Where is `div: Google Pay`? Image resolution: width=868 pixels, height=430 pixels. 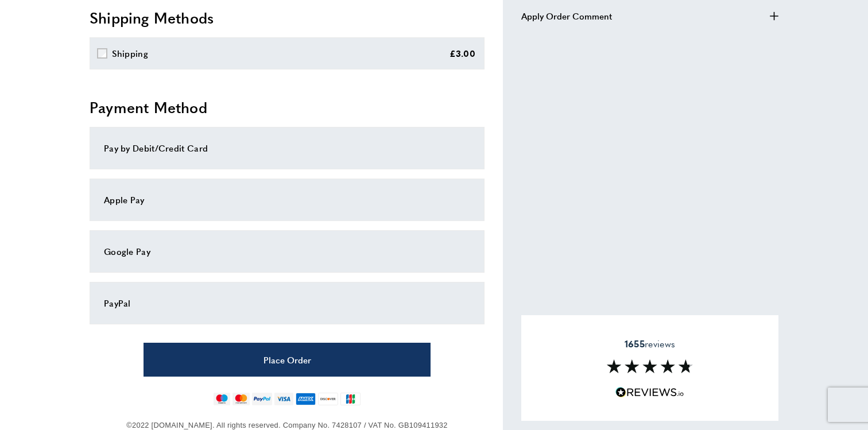 div: Google Pay is located at coordinates (287, 251).